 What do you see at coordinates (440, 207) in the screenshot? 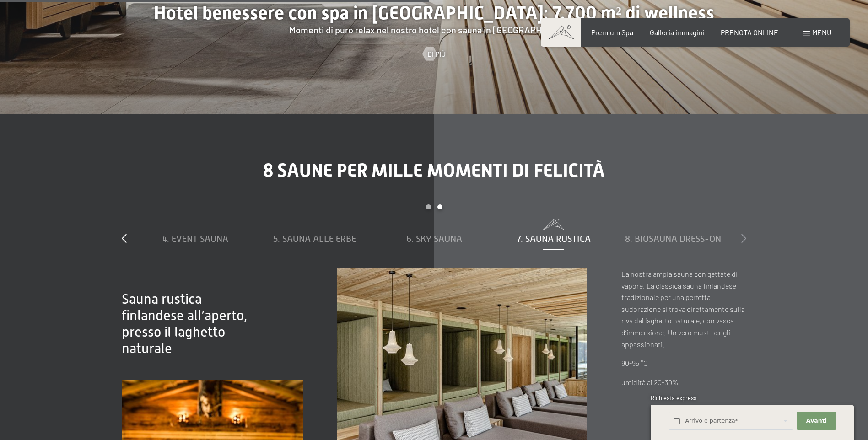
I see `div: Carousel Page 2 (Current Slide)` at bounding box center [440, 207].